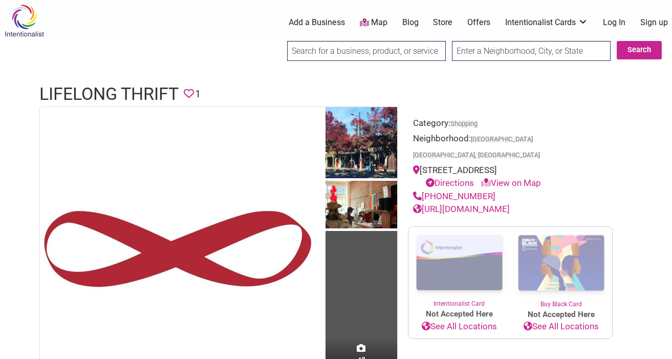 Image resolution: width=672 pixels, height=359 pixels. What do you see at coordinates (463, 123) in the screenshot?
I see `a: Shopping` at bounding box center [463, 123].